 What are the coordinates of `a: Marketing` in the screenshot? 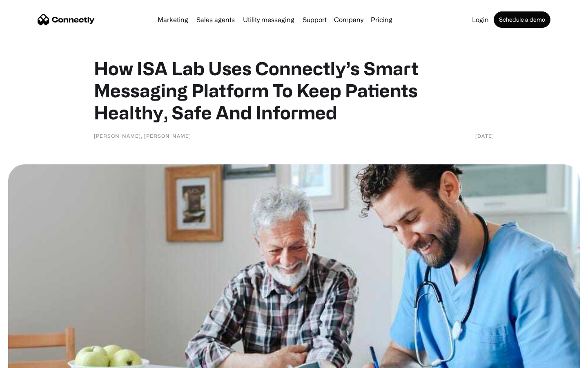 It's located at (173, 20).